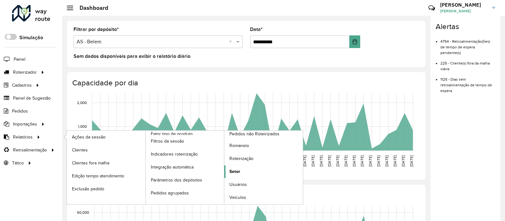  Describe the element at coordinates (254, 134) in the screenshot. I see `span: Pedidos não Roteirizados` at that location.